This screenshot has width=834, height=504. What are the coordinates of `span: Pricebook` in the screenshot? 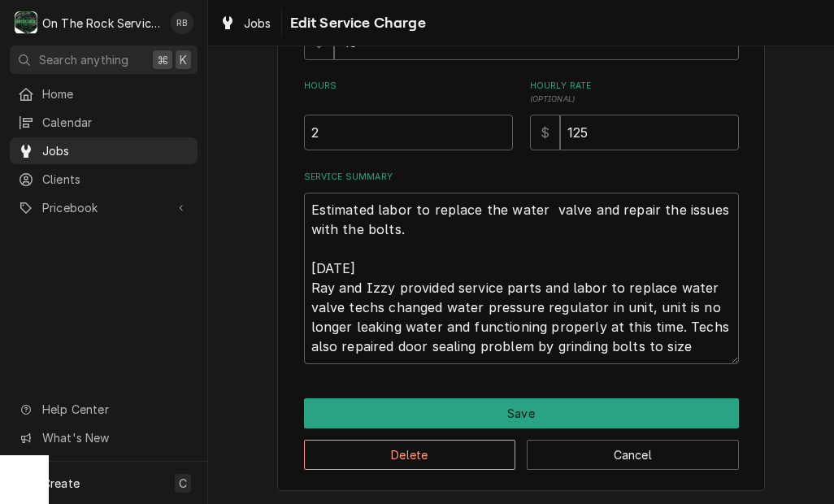 It's located at (104, 207).